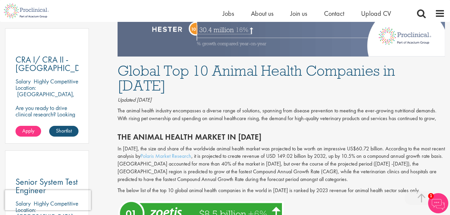 The height and width of the screenshot is (215, 450). What do you see at coordinates (334, 13) in the screenshot?
I see `a: Contact` at bounding box center [334, 13].